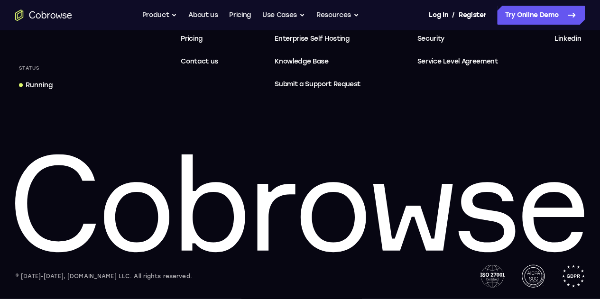  What do you see at coordinates (44, 15) in the screenshot?
I see `a: Go to the home page` at bounding box center [44, 15].